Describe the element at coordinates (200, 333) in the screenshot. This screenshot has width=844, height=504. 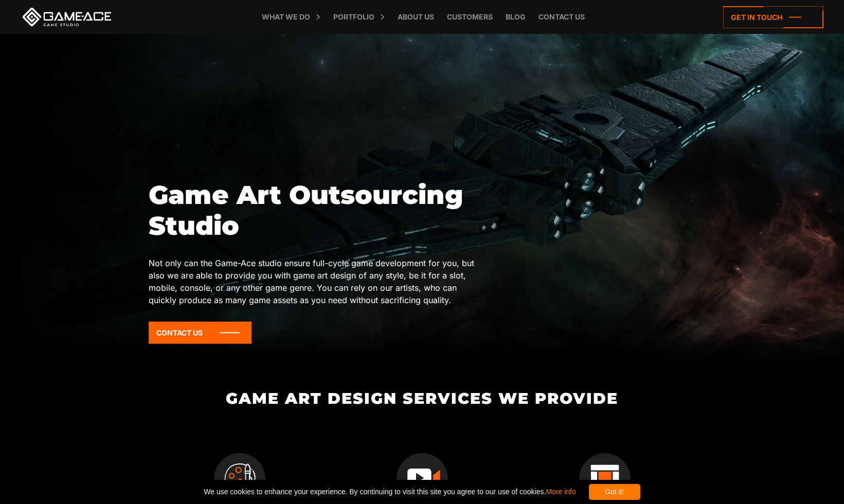
I see `a: Contact Us` at that location.